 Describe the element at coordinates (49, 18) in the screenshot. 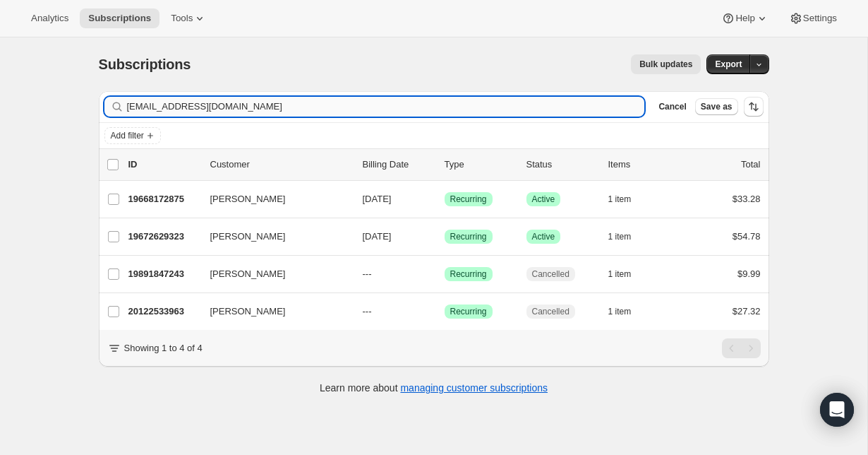

I see `span: Analytics` at that location.